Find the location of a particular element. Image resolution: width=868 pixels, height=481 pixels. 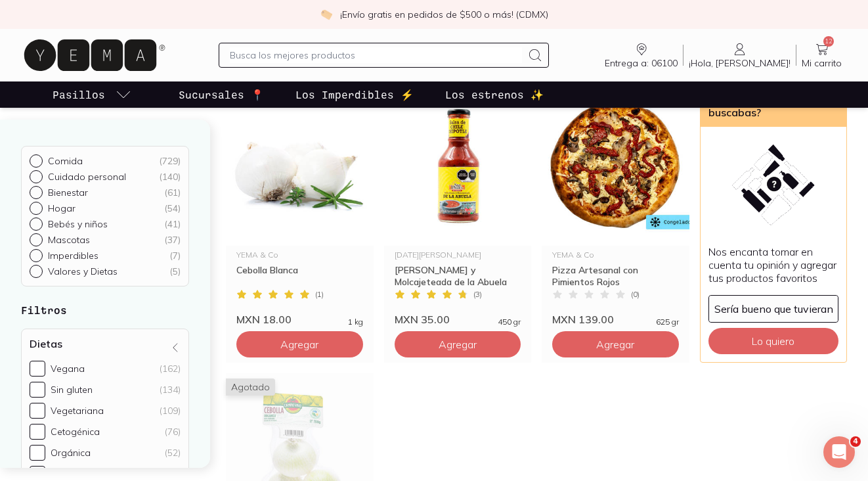

div: ( 5 ) is located at coordinates (175, 271).